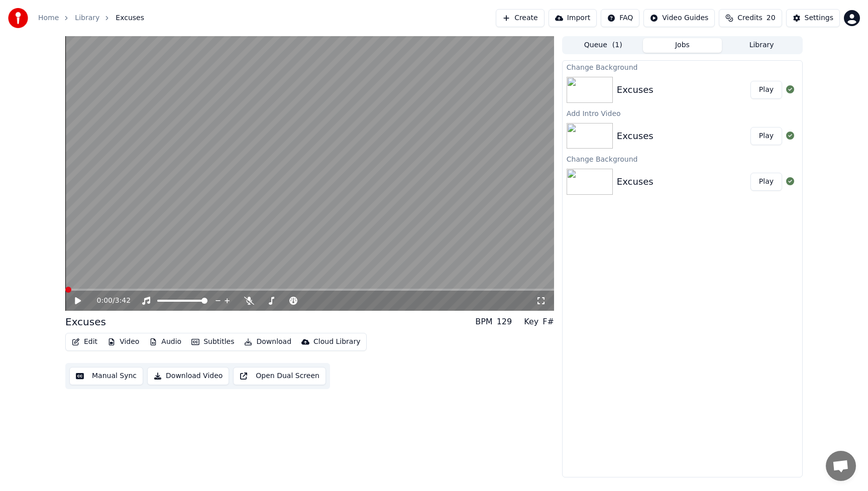 The width and height of the screenshot is (868, 491). What do you see at coordinates (603, 45) in the screenshot?
I see `button: Queue` at bounding box center [603, 45].